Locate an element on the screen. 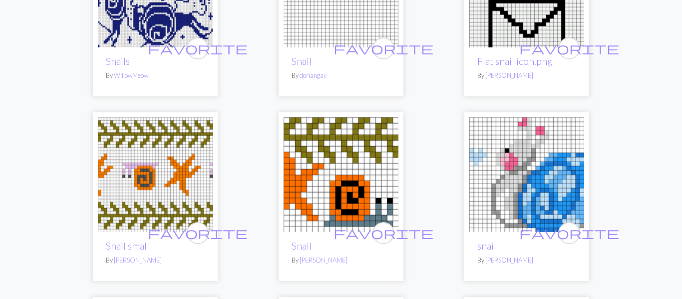  a: WillowMeow is located at coordinates (131, 75).